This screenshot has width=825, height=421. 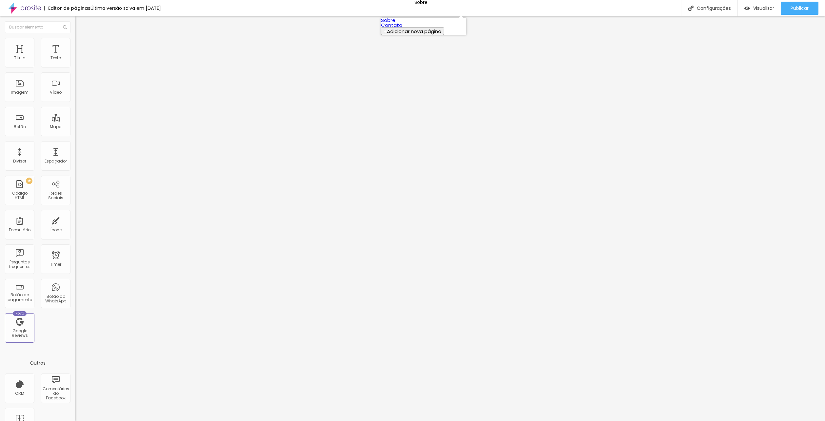 I want to click on div: Redes Sociais, so click(x=55, y=196).